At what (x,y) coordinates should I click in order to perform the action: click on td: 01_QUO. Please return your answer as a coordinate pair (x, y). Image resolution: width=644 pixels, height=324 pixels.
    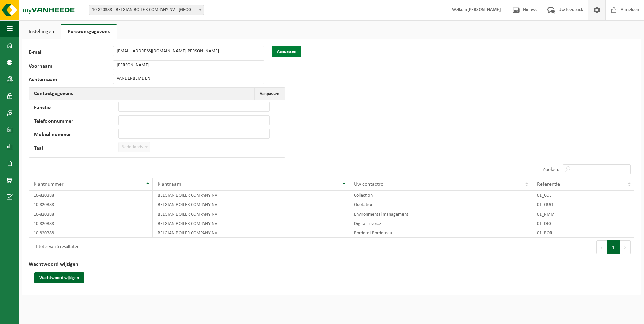
    Looking at the image, I should click on (582, 205).